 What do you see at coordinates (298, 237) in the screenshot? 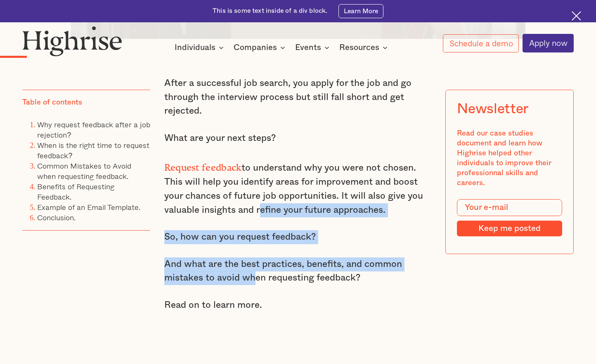
I see `p: So, how can you request feedback?` at bounding box center [298, 237].